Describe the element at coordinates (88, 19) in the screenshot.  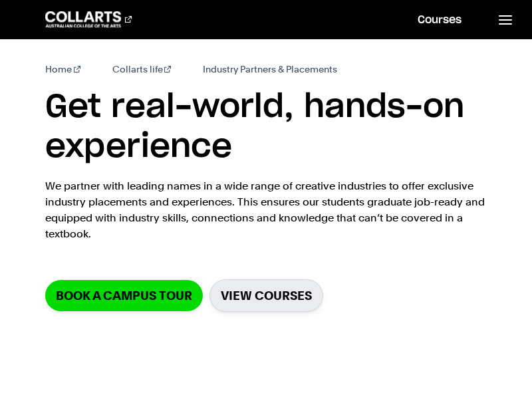
I see `div: Go to homepage` at that location.